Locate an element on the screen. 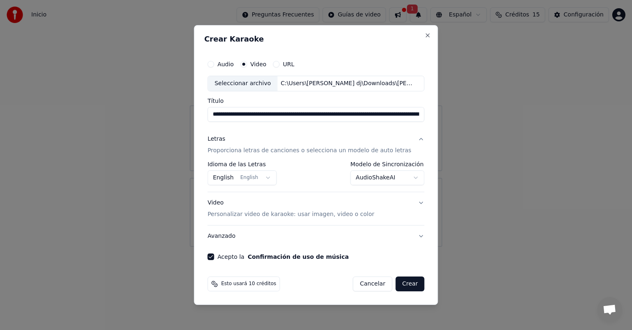 The height and width of the screenshot is (330, 632). label: Audio is located at coordinates (226, 64).